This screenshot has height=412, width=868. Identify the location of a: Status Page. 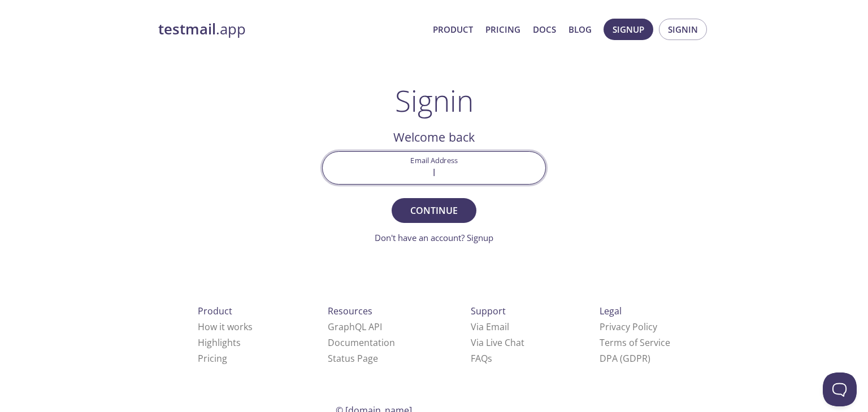
(352, 358).